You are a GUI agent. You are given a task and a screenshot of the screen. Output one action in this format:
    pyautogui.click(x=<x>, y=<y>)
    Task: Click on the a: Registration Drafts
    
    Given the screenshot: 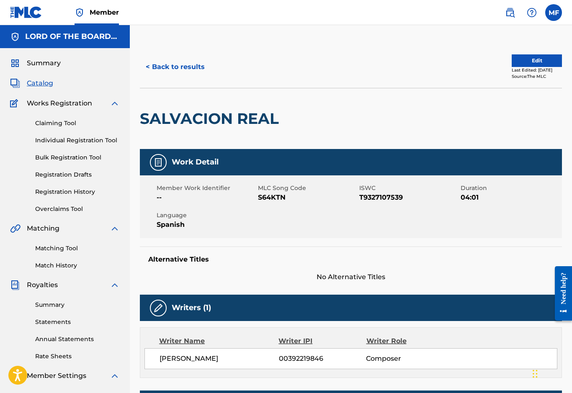 What is the action you would take?
    pyautogui.click(x=78, y=175)
    